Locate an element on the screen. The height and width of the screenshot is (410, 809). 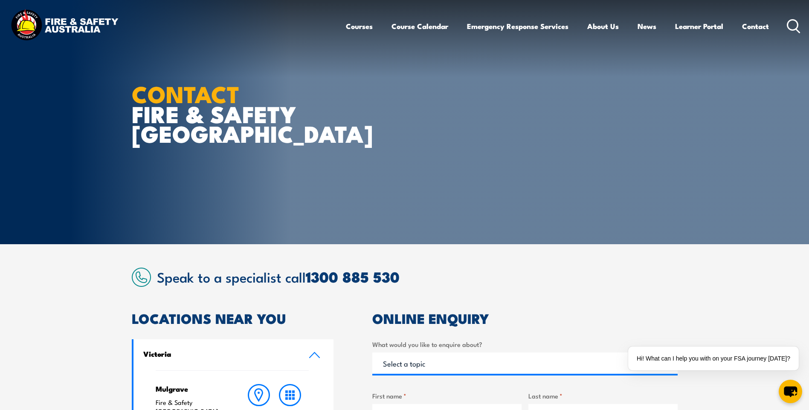
a: News is located at coordinates (647, 26).